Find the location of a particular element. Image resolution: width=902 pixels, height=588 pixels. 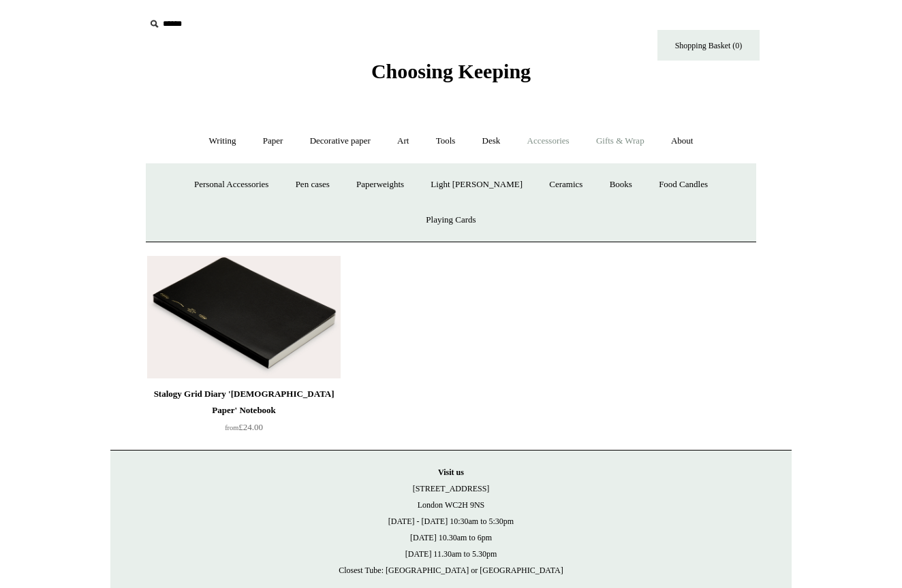

a: About is located at coordinates (682, 141).